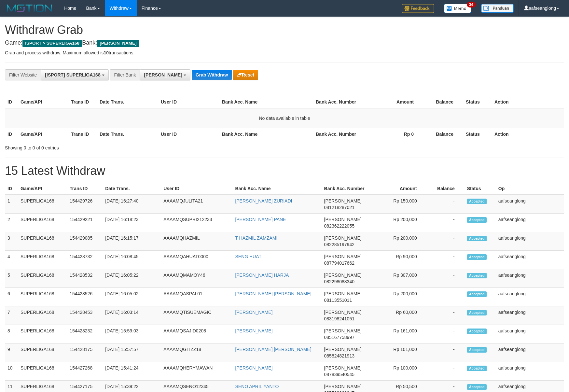 The image size is (569, 392). What do you see at coordinates (340, 263) in the screenshot?
I see `span: Copy 087794017662 to clipboard` at bounding box center [340, 263].